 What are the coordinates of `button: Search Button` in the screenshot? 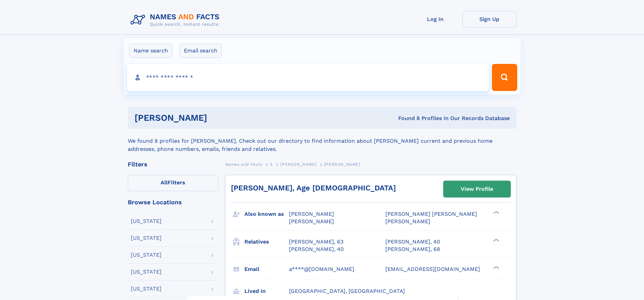 It's located at (505, 77).